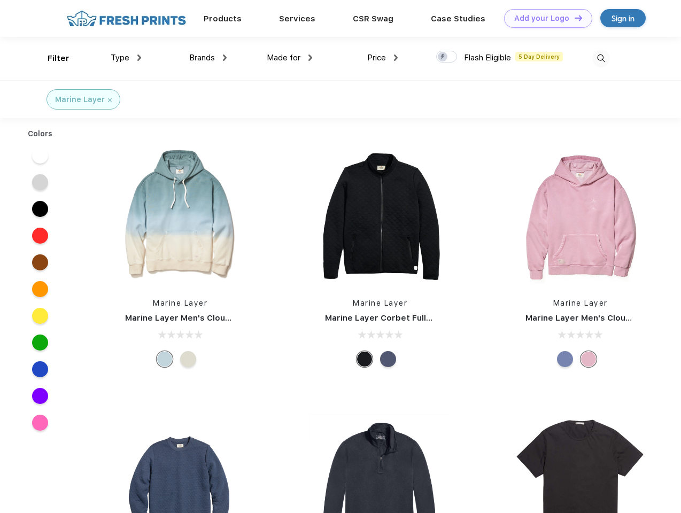  Describe the element at coordinates (601, 58) in the screenshot. I see `img: desktop_search.svg` at that location.